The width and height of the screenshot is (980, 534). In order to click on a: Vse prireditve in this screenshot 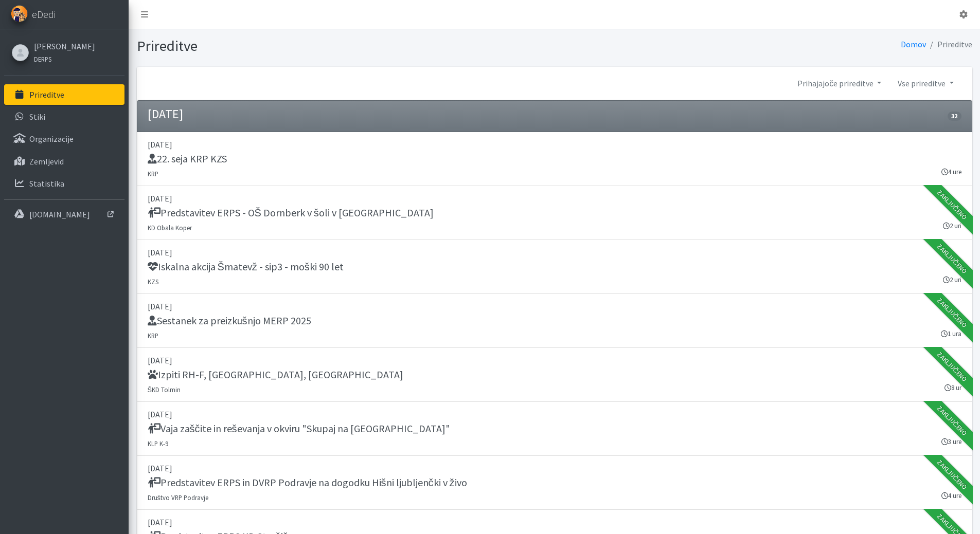, I will do `click(925, 84)`.